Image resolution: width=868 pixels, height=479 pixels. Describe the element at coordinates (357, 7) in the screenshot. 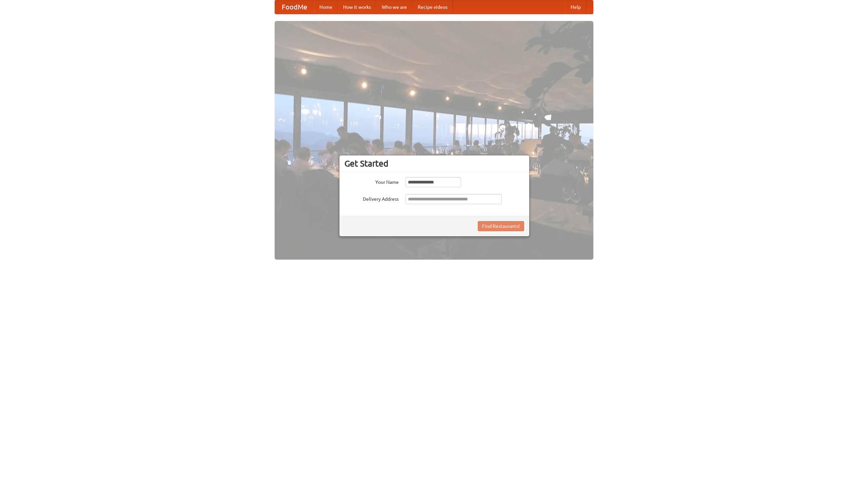

I see `a: How it works` at that location.